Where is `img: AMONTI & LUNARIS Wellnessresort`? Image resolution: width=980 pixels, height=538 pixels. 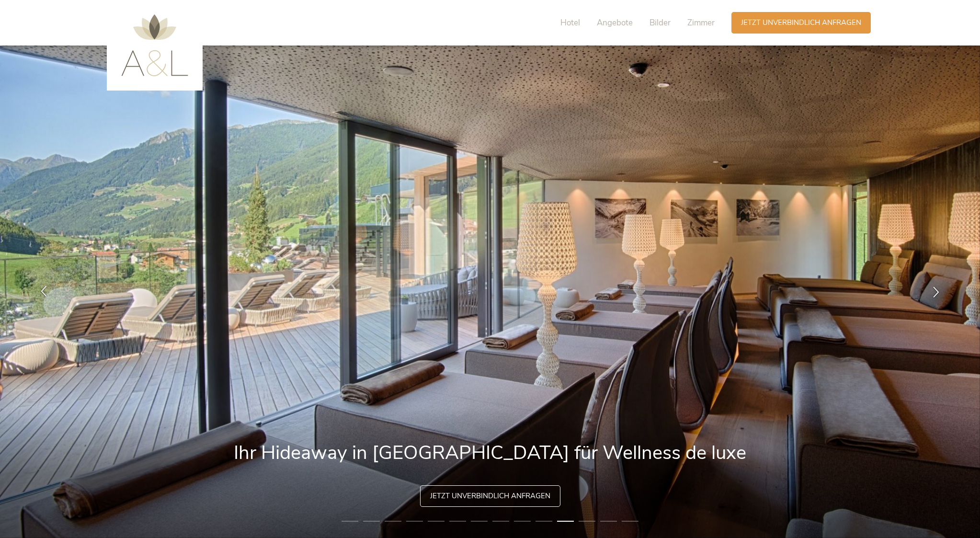 img: AMONTI & LUNARIS Wellnessresort is located at coordinates (155, 45).